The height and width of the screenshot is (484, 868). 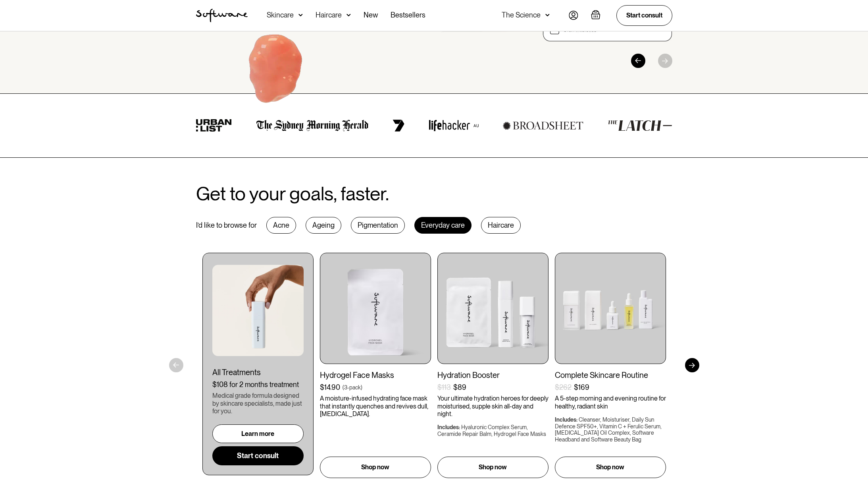 I want to click on p: A 5-step morning and evening routine for healthy, radiant skin, so click(x=611, y=402).